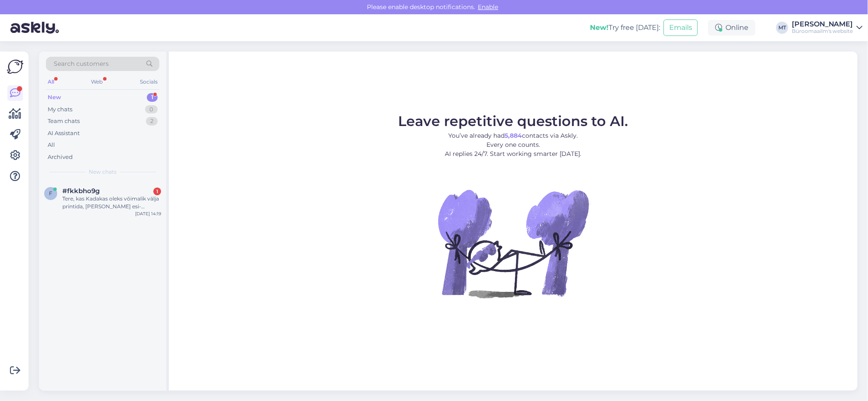 The height and width of the screenshot is (401, 868). I want to click on b: 5,884, so click(514, 135).